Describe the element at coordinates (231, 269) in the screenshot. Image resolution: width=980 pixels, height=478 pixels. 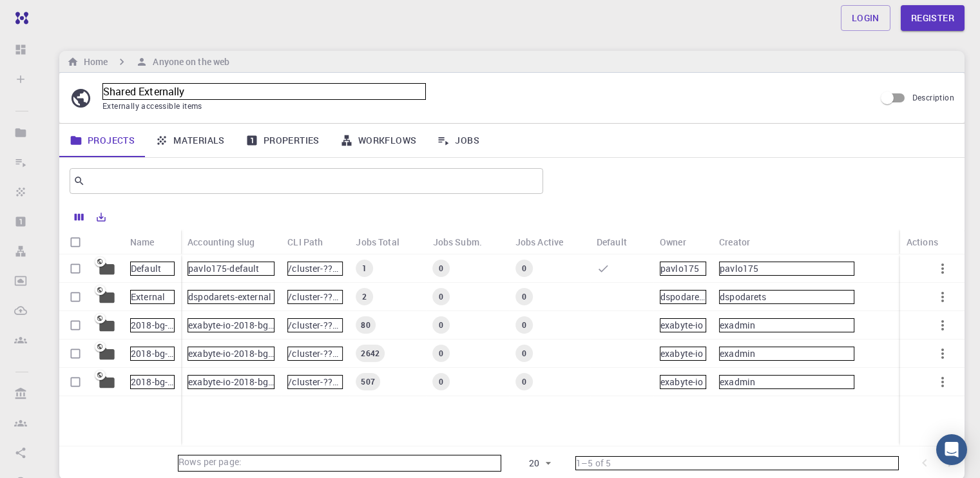
I see `p: pavlo175-default` at that location.